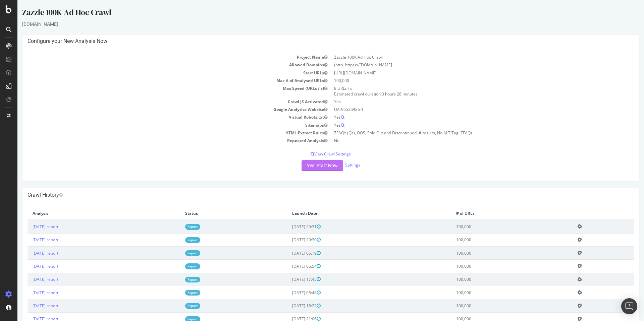 Image resolution: width=644 pixels, height=321 pixels. I want to click on td: Crawl JS Activated, so click(162, 102).